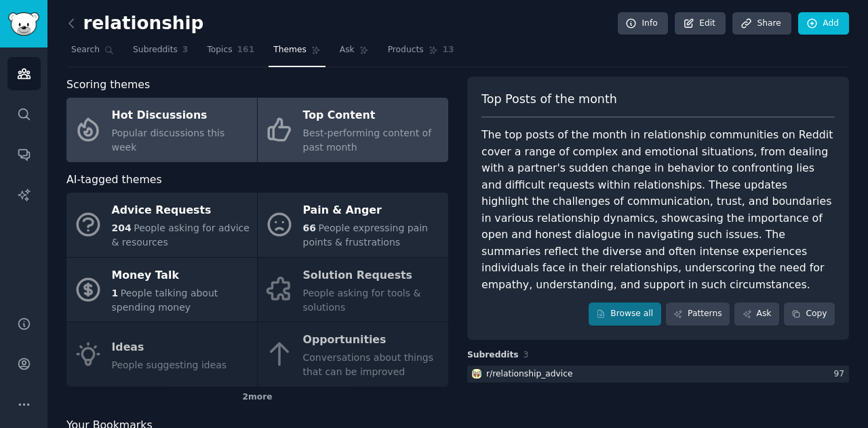  Describe the element at coordinates (168, 140) in the screenshot. I see `span: Popular discussions this week` at that location.